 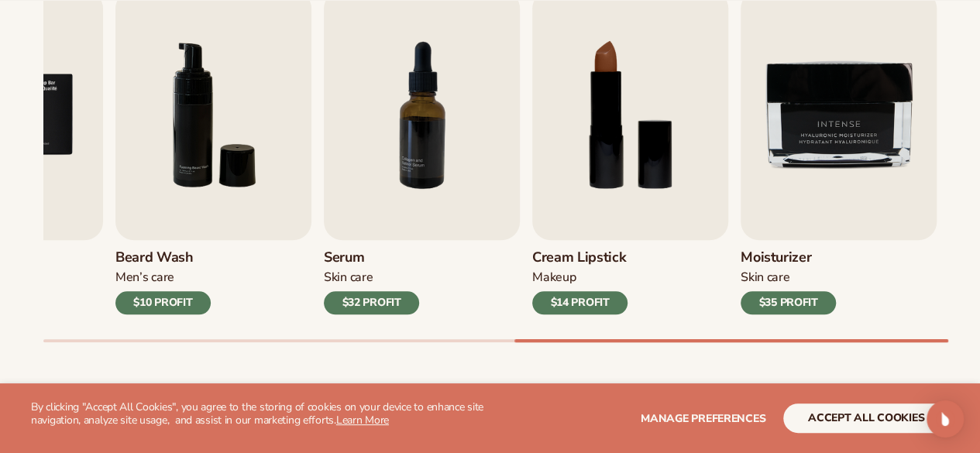 I want to click on h3: Beard Wash, so click(x=163, y=258).